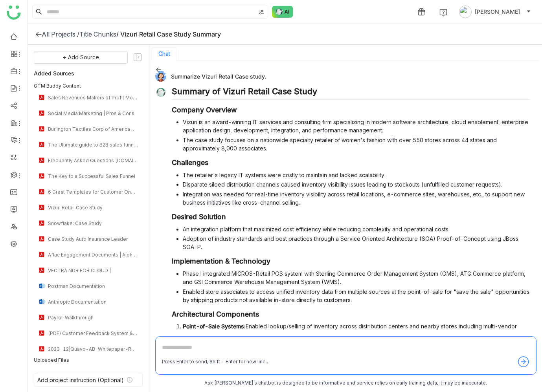 This screenshot has height=392, width=542. What do you see at coordinates (93, 302) in the screenshot?
I see `div: Anthropic Documentation` at bounding box center [93, 302].